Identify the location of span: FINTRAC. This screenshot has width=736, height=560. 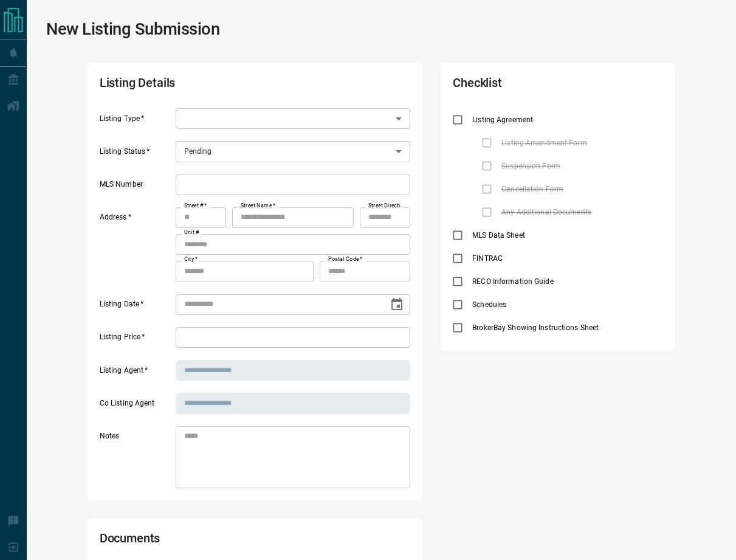
(488, 259).